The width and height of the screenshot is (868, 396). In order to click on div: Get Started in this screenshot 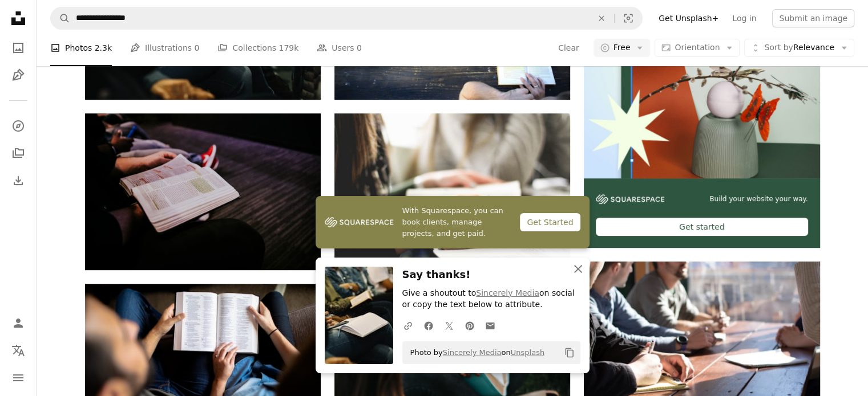, I will do `click(550, 223)`.